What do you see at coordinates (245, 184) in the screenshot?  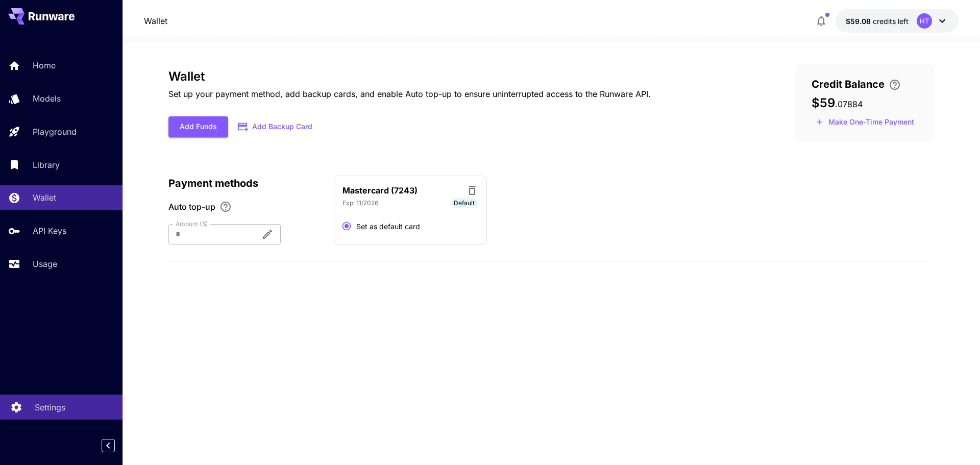 I see `p: Payment methods` at bounding box center [245, 184].